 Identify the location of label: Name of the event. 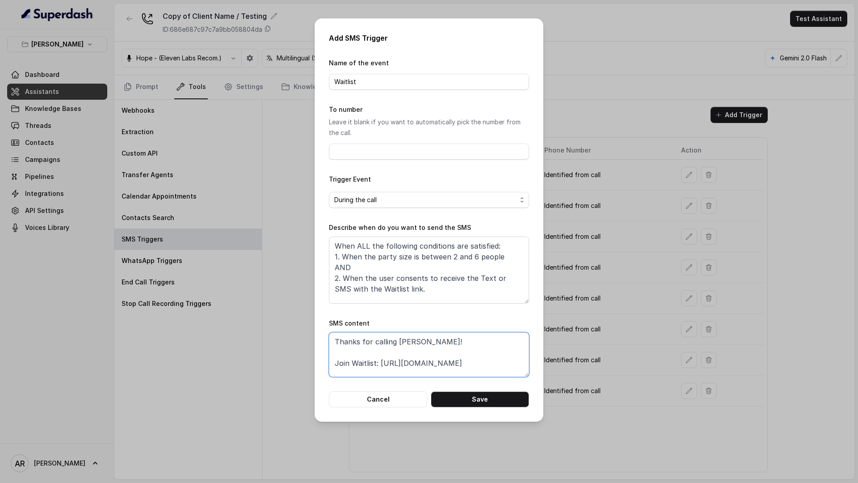
(359, 63).